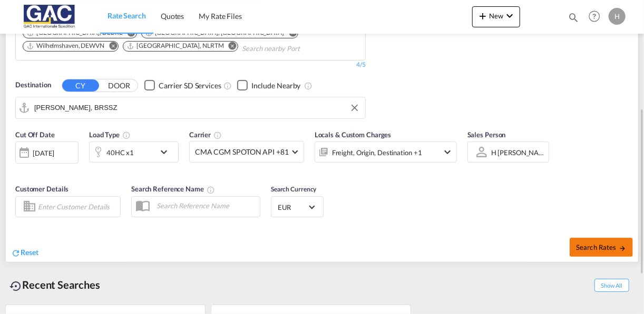  I want to click on span: Cut Off Date, so click(35, 134).